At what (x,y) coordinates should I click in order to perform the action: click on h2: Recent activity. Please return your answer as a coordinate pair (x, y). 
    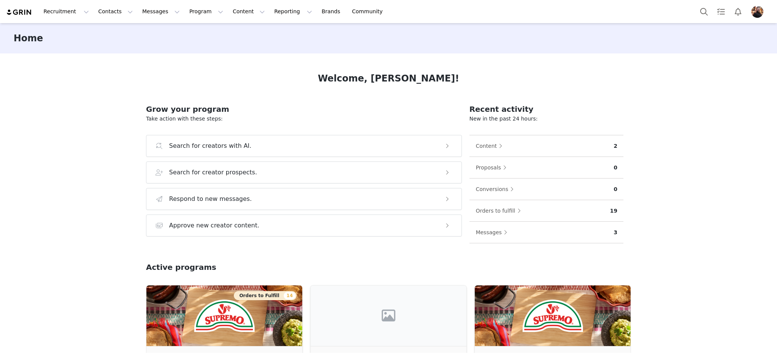
    Looking at the image, I should click on (547, 109).